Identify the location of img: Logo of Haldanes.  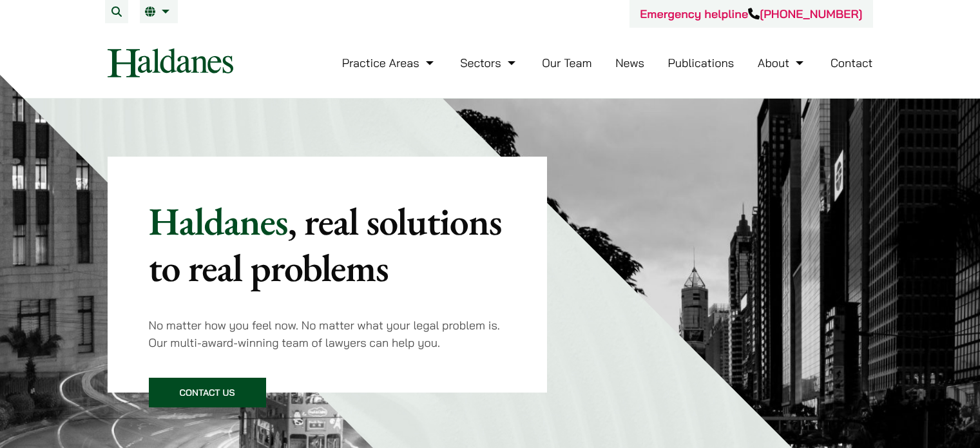
(171, 62).